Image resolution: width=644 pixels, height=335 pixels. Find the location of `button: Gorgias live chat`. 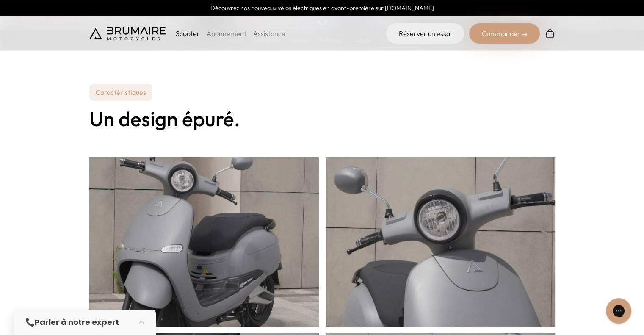

button: Gorgias live chat is located at coordinates (17, 16).